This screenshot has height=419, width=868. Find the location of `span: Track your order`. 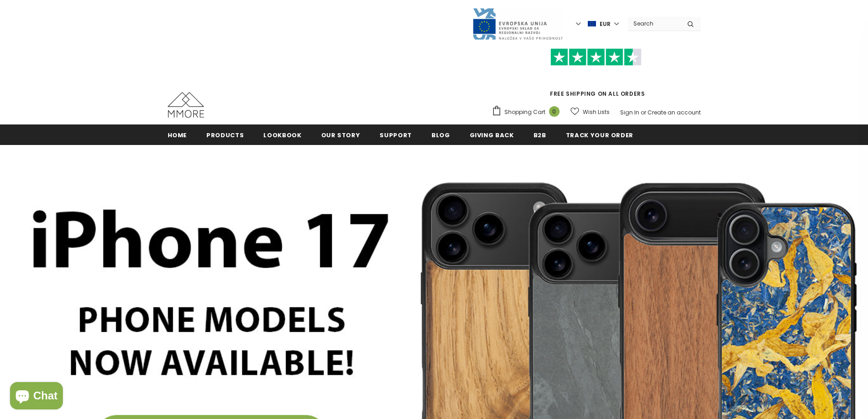

span: Track your order is located at coordinates (600, 135).